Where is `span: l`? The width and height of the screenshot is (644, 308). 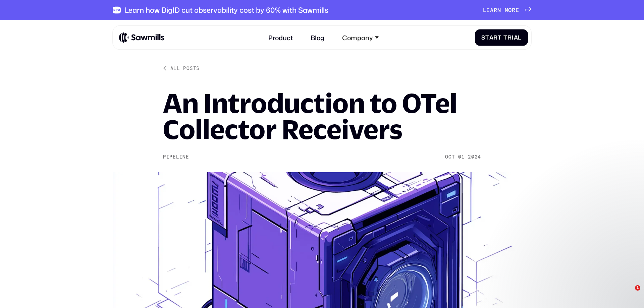
span: l is located at coordinates (519, 37).